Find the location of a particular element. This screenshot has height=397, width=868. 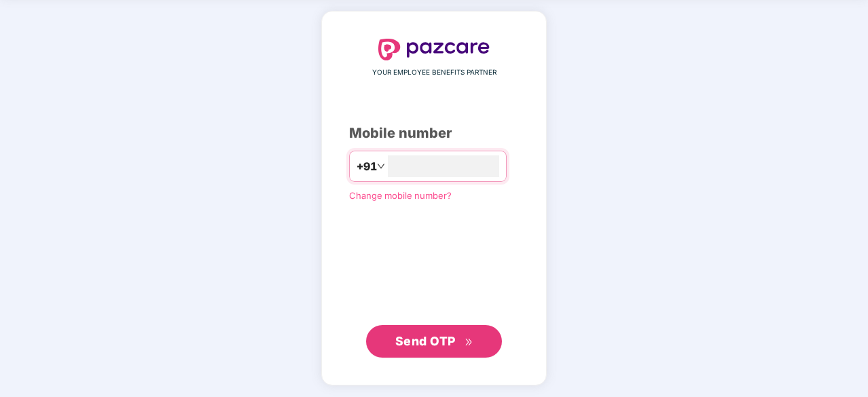

button: Send OTPdouble-right is located at coordinates (434, 341).